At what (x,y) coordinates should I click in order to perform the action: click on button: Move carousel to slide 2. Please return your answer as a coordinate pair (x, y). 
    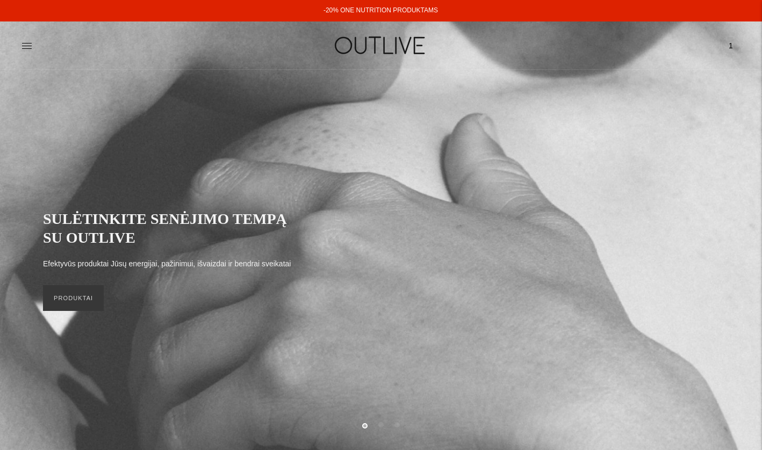
    Looking at the image, I should click on (381, 425).